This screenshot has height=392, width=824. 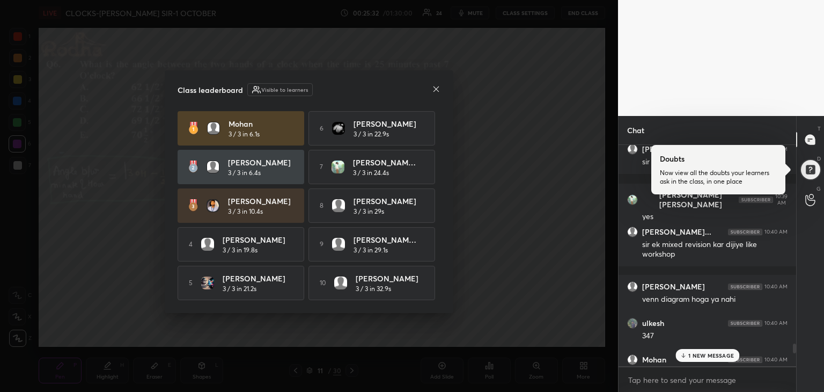 What do you see at coordinates (321, 128) in the screenshot?
I see `h5: 6` at bounding box center [321, 128].